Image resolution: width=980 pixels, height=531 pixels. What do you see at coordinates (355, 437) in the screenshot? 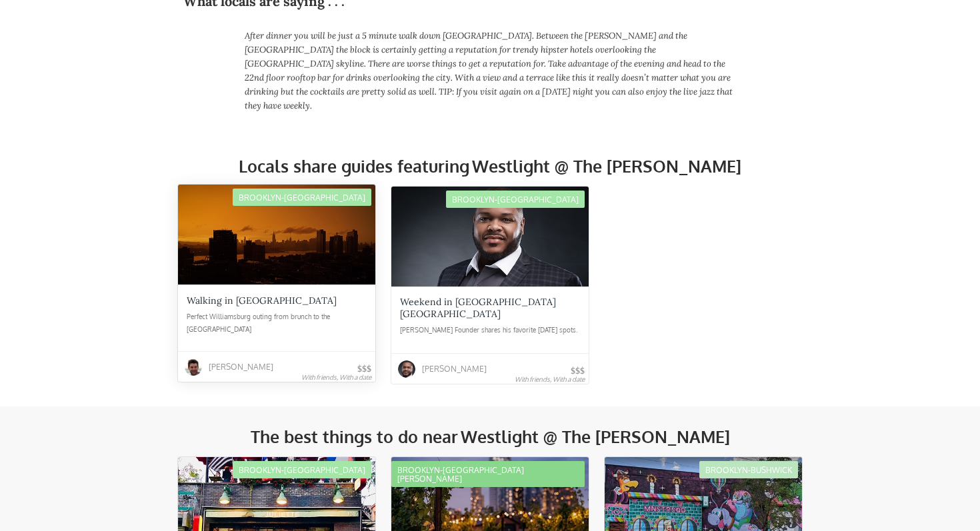
I see `h2: The best things to do near` at bounding box center [355, 437].